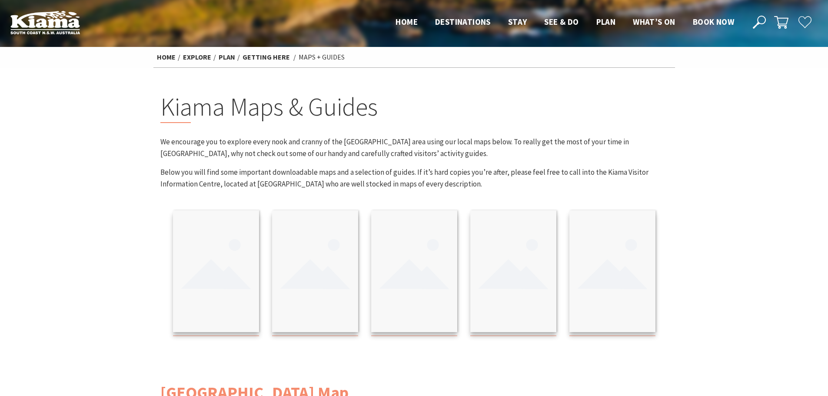  Describe the element at coordinates (565, 22) in the screenshot. I see `nav: Main Menu` at that location.